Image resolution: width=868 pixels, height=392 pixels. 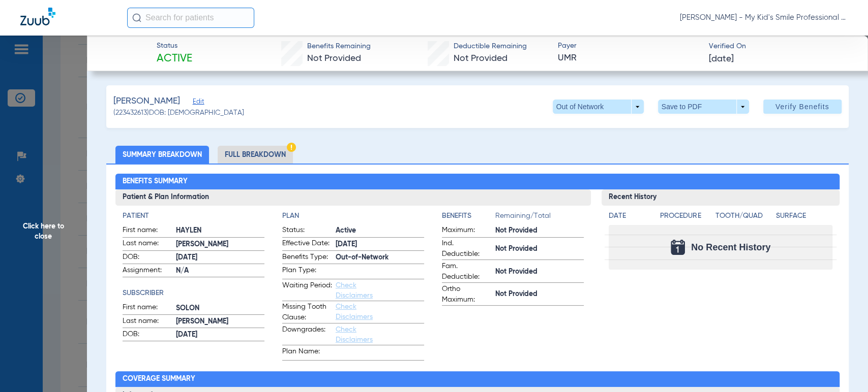 What do you see at coordinates (477, 182) in the screenshot?
I see `h2: Benefits Summary` at bounding box center [477, 182].